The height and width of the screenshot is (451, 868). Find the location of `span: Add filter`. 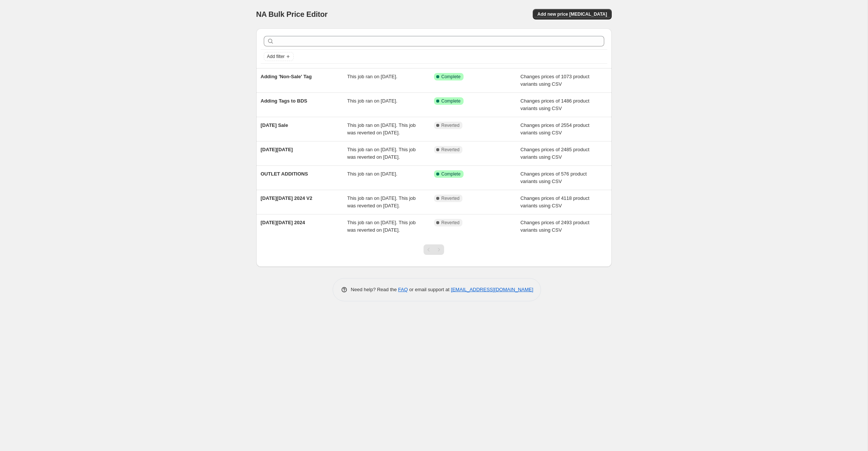

span: Add filter is located at coordinates (276, 56).